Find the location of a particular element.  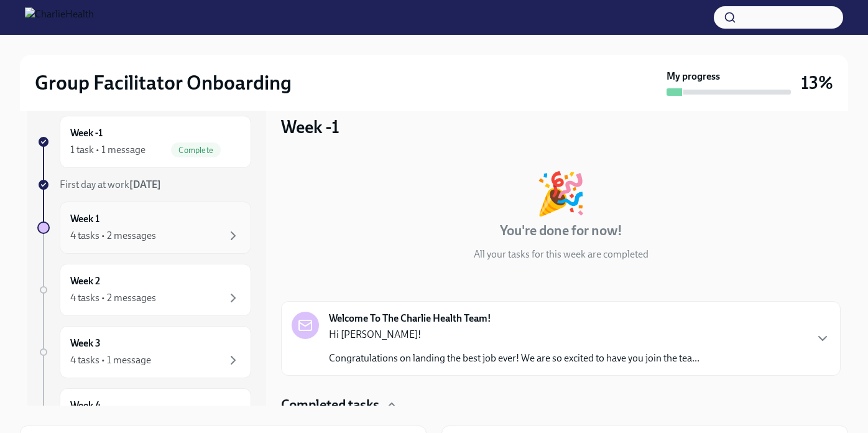

h6: Week 2 is located at coordinates (85, 281).